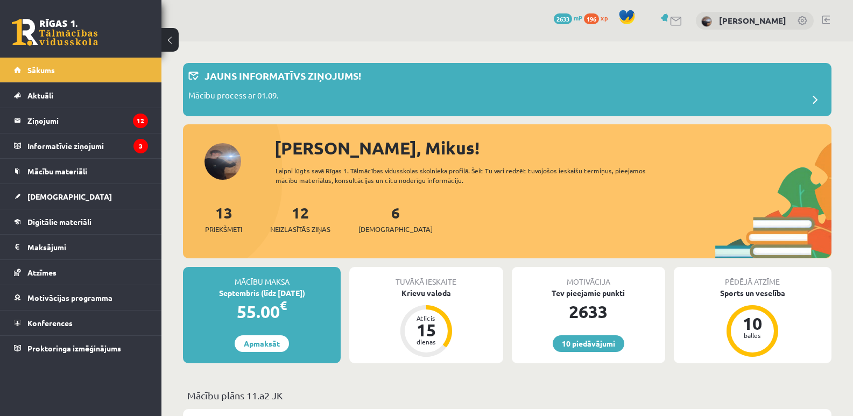 The width and height of the screenshot is (853, 416). What do you see at coordinates (568, 18) in the screenshot?
I see `a: 2633 mP` at bounding box center [568, 18].